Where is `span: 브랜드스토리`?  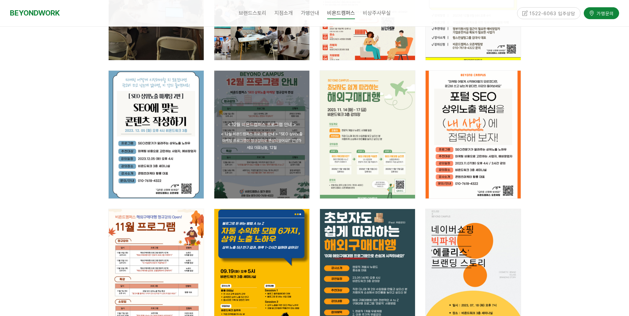 span: 브랜드스토리 is located at coordinates (253, 13).